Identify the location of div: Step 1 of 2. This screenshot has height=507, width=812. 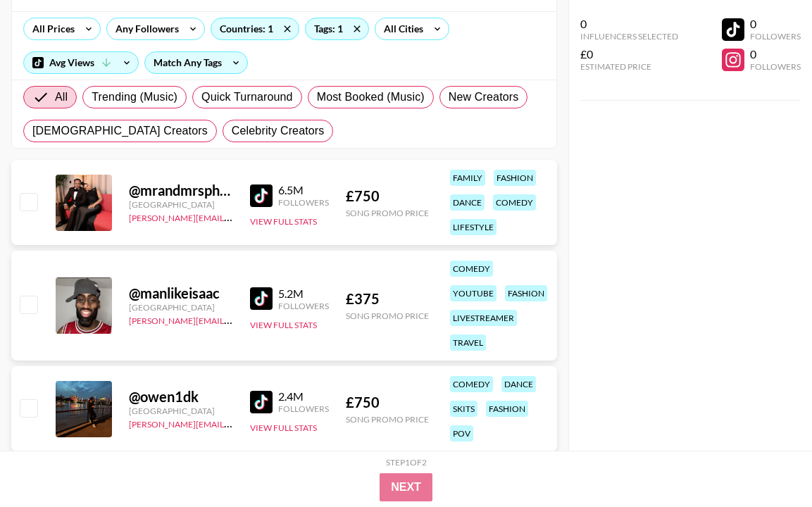
(406, 462).